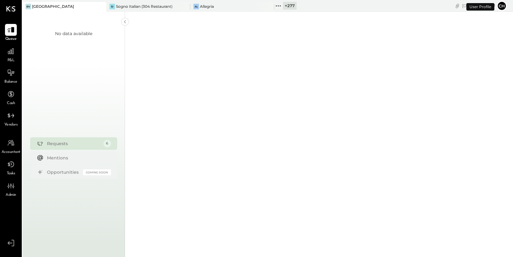 This screenshot has width=513, height=257. Describe the element at coordinates (11, 119) in the screenshot. I see `a: Vendors` at that location.